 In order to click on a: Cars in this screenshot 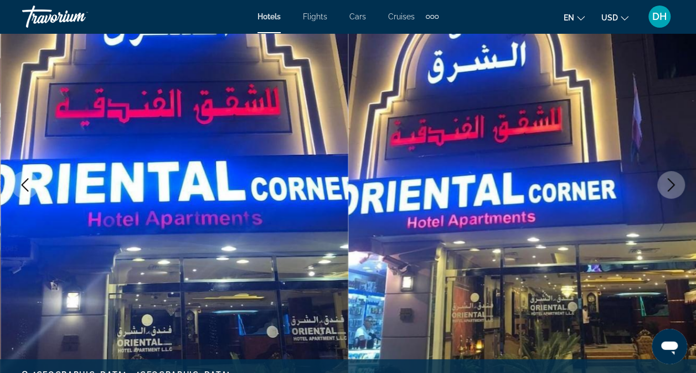, I will do `click(358, 17)`.